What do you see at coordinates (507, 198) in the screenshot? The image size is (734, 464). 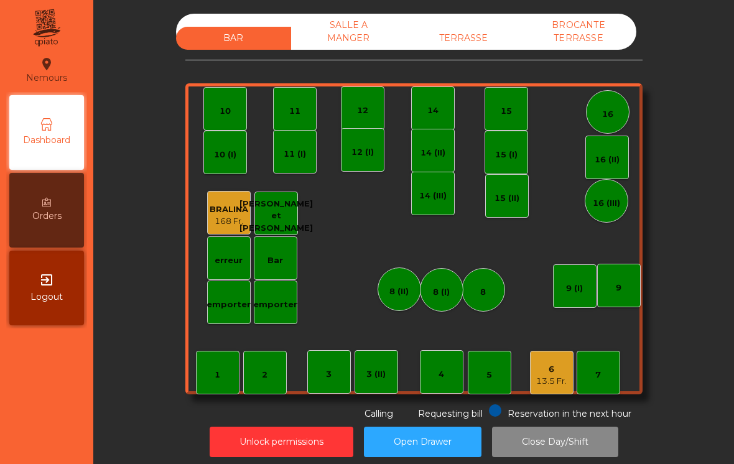 I see `div: 15 (II)` at bounding box center [507, 198].